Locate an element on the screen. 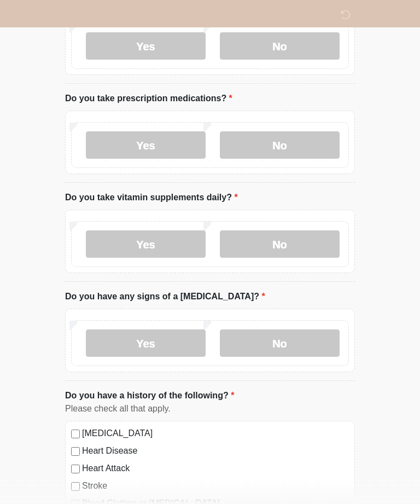  input: Heart Attack is located at coordinates (75, 470).